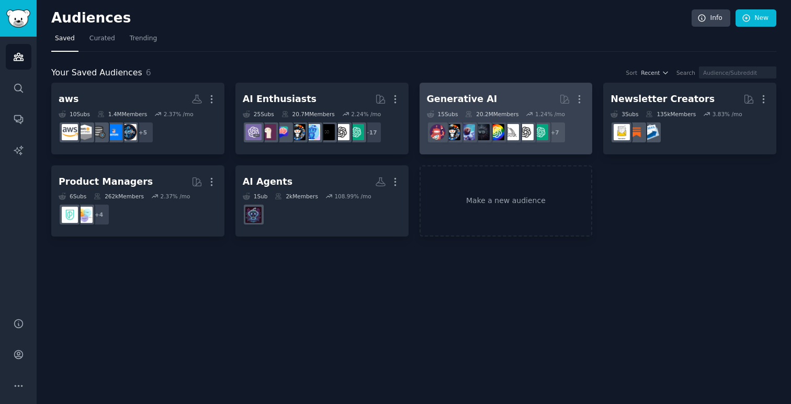  What do you see at coordinates (72, 196) in the screenshot?
I see `div: 6 Sub s` at bounding box center [72, 196].